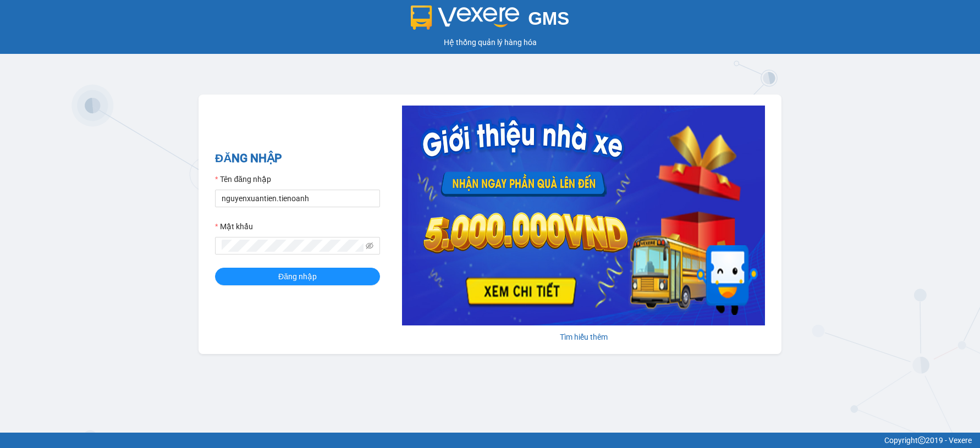 The height and width of the screenshot is (448, 980). I want to click on span: eye-invisible, so click(369, 246).